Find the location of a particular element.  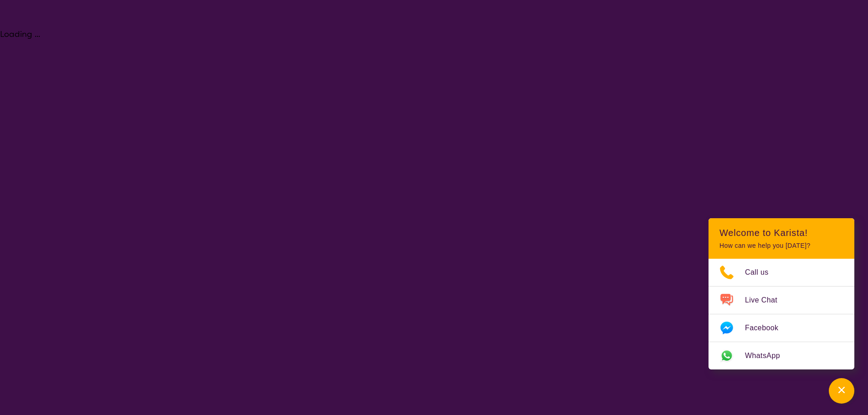

ul: Choose channel is located at coordinates (781, 314).